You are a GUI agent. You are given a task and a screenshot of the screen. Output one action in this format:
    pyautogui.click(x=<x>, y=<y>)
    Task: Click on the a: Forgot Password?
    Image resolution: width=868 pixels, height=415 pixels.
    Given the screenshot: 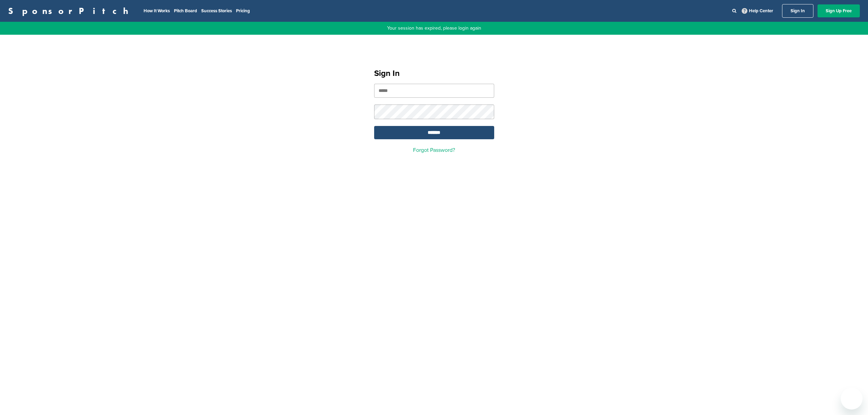 What is the action you would take?
    pyautogui.click(x=434, y=150)
    